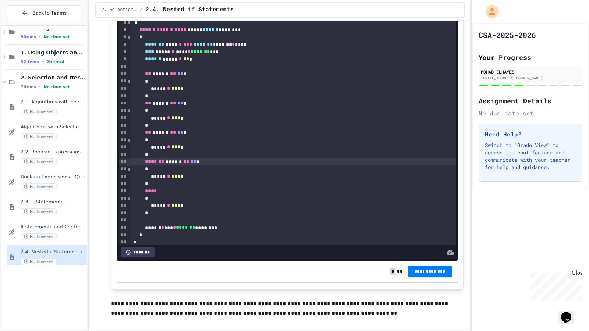 This screenshot has width=589, height=331. I want to click on span: 1. Using Objects and Methods, so click(53, 53).